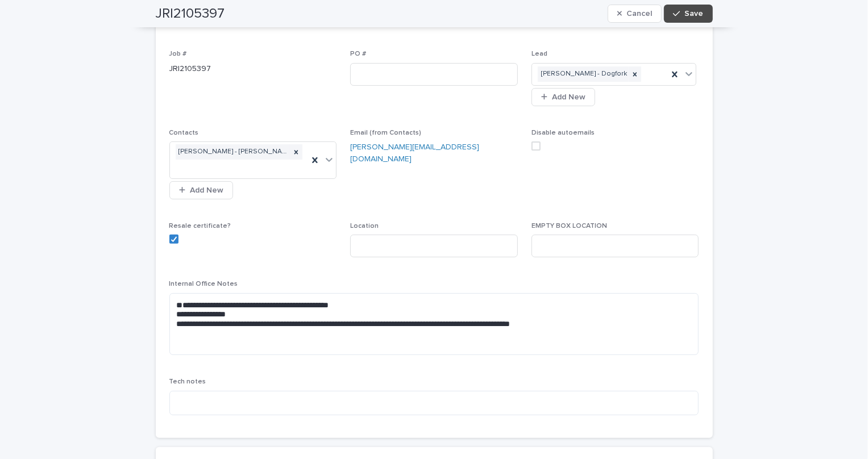 This screenshot has width=868, height=459. I want to click on span: Disable autoemails, so click(563, 133).